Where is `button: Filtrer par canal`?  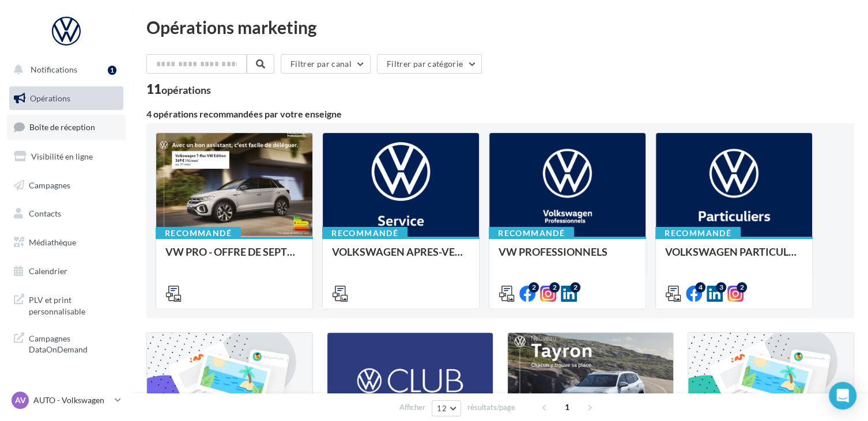 button: Filtrer par canal is located at coordinates (326, 64).